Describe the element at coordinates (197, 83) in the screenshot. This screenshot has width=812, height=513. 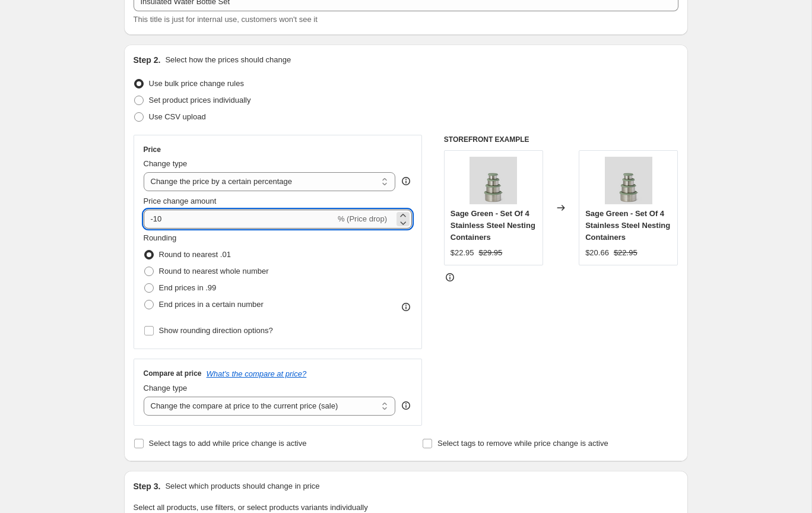
I see `span: Use bulk price change rules` at that location.